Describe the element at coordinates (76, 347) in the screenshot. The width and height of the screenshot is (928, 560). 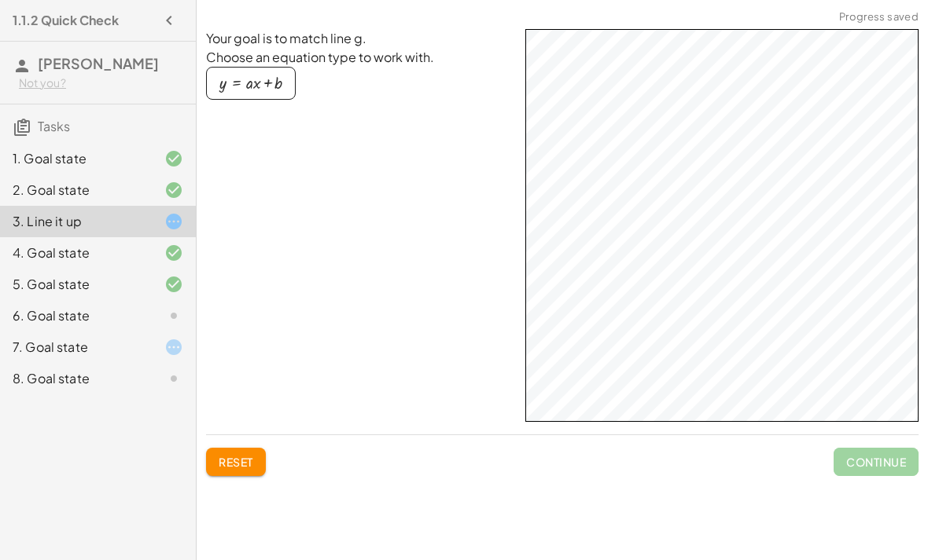
I see `div: 7. Goal state` at that location.